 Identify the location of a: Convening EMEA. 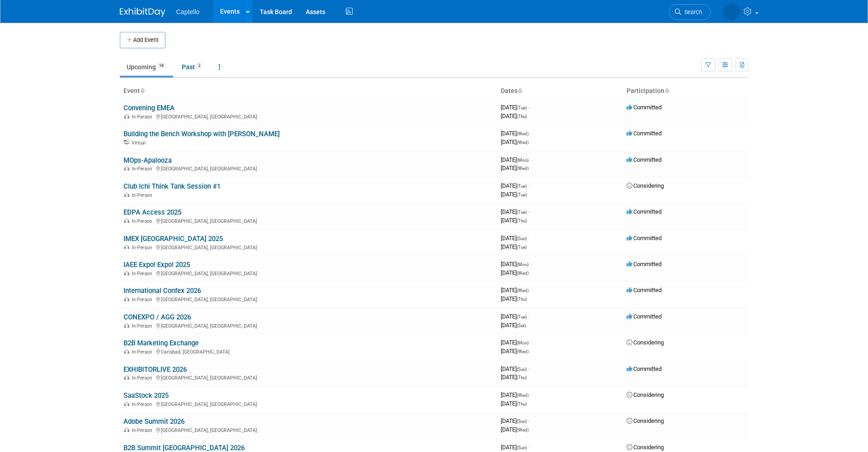
(149, 108).